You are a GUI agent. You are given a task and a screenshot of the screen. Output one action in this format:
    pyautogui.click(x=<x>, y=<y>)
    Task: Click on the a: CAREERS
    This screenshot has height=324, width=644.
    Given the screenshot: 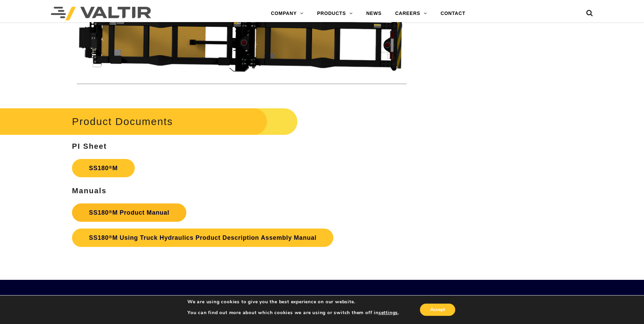 What is the action you would take?
    pyautogui.click(x=411, y=14)
    